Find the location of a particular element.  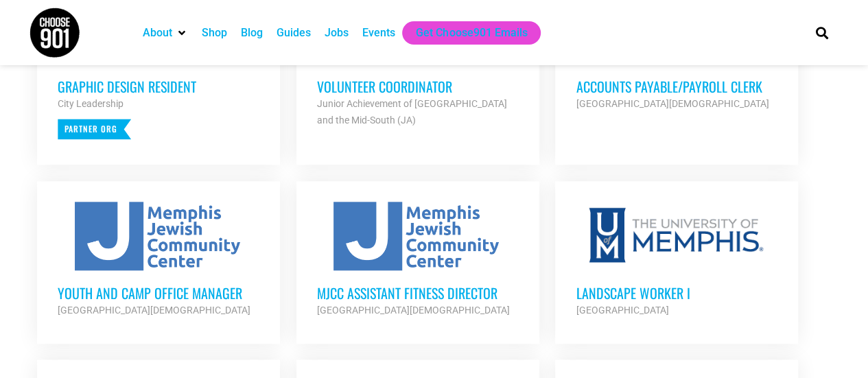

p: Partner Org is located at coordinates (94, 129).